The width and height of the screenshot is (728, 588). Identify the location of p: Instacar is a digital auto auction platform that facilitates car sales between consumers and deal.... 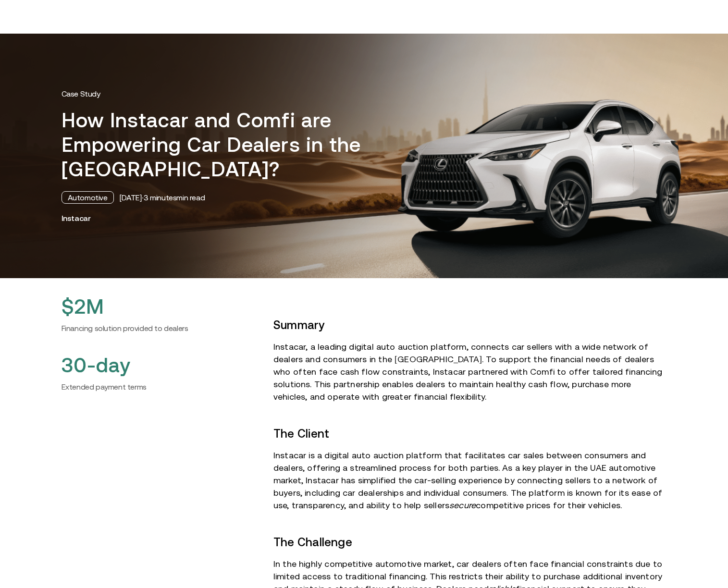
(470, 480).